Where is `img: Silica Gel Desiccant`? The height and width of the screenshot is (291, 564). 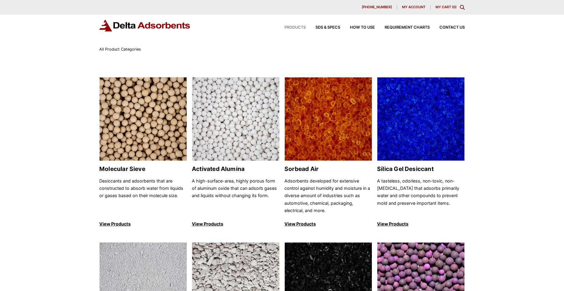 img: Silica Gel Desiccant is located at coordinates (421, 119).